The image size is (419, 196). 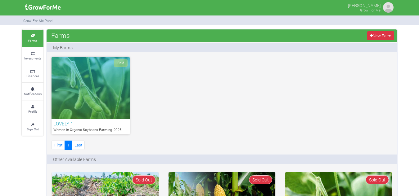 What do you see at coordinates (91, 130) in the screenshot?
I see `p: Women In Organic Soybeans Farming_2025` at bounding box center [91, 130].